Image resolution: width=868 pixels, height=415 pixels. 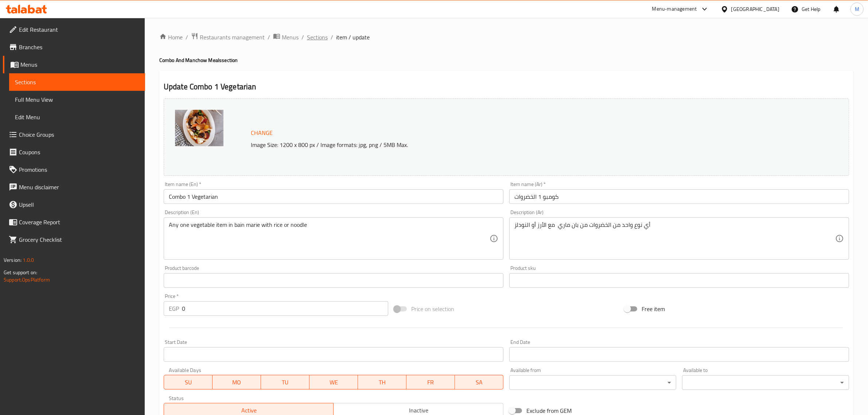 I want to click on span: Promotions, so click(x=79, y=170).